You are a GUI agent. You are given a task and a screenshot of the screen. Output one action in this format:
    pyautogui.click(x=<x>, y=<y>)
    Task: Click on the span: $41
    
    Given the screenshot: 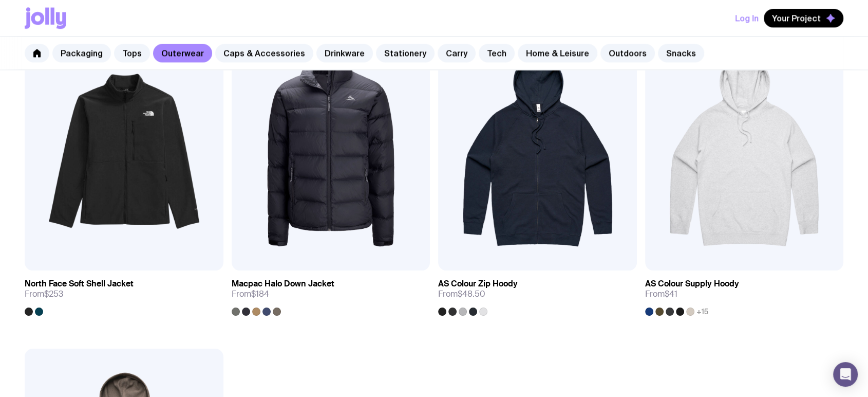 What is the action you would take?
    pyautogui.click(x=671, y=294)
    